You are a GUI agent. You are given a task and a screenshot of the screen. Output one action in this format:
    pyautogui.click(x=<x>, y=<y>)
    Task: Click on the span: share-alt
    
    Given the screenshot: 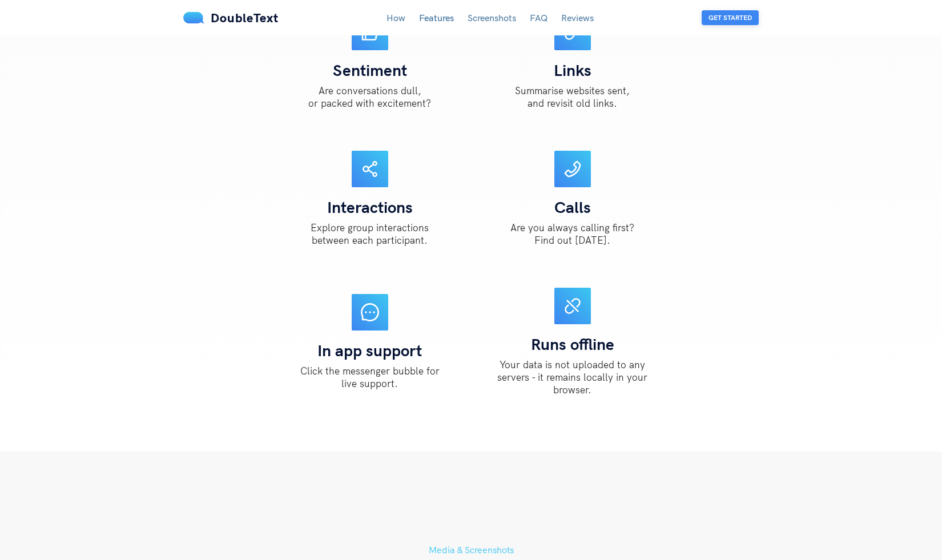 What is the action you would take?
    pyautogui.click(x=370, y=169)
    